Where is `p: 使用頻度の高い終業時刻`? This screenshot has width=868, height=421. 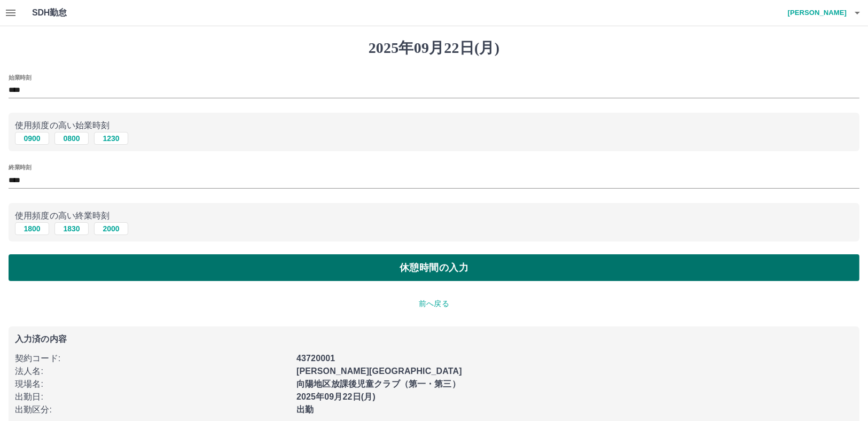 p: 使用頻度の高い終業時刻 is located at coordinates (434, 216).